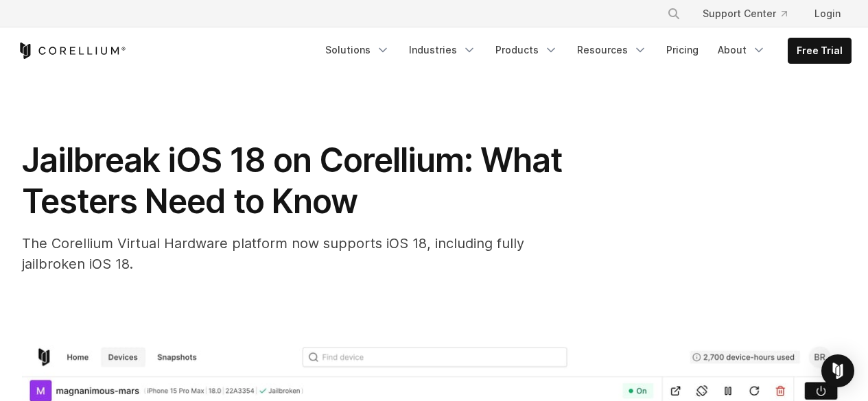 This screenshot has width=868, height=401. I want to click on a: Resources, so click(612, 50).